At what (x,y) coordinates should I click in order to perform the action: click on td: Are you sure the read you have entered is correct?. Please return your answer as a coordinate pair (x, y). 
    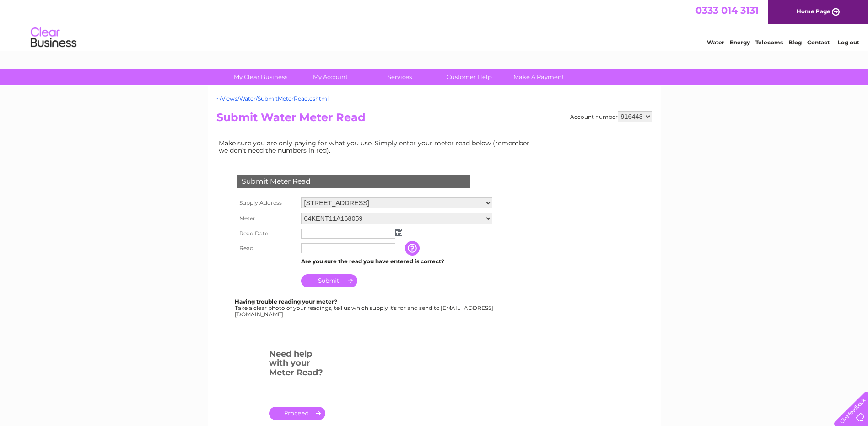
    Looking at the image, I should click on (397, 261).